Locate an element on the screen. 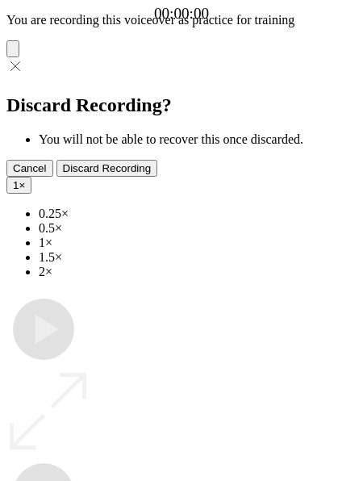 This screenshot has width=363, height=481. li: 2× is located at coordinates (198, 272).